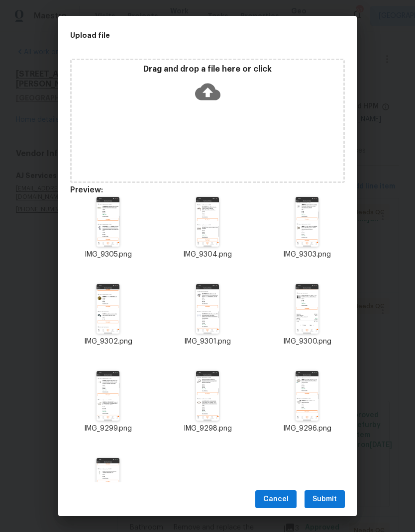 The height and width of the screenshot is (532, 415). I want to click on img: R0msydTA1F8AAAAASUVORK5CYII=, so click(208, 222).